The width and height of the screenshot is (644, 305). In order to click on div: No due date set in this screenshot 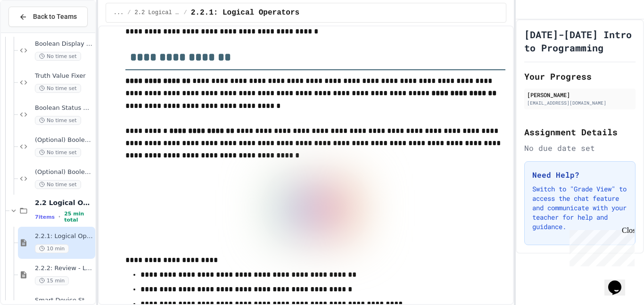, I will do `click(580, 148)`.